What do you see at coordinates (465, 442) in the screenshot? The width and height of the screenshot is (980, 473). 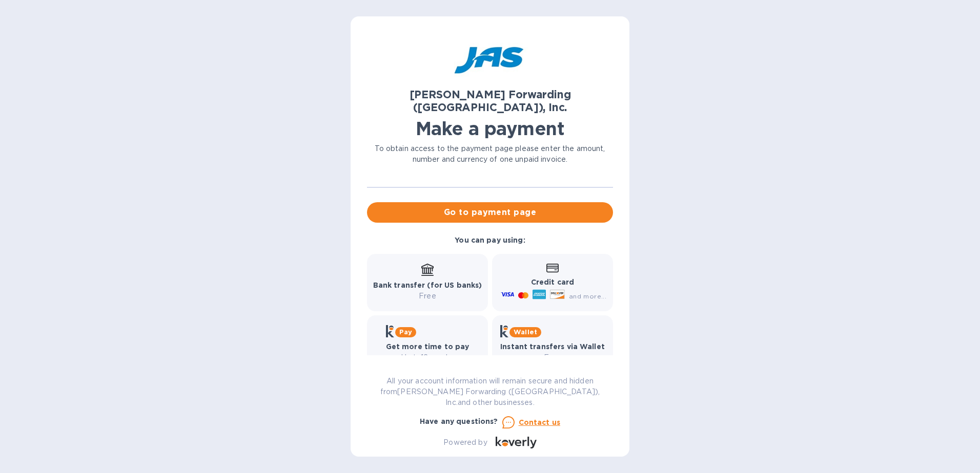 I see `p: Powered by` at bounding box center [465, 442].